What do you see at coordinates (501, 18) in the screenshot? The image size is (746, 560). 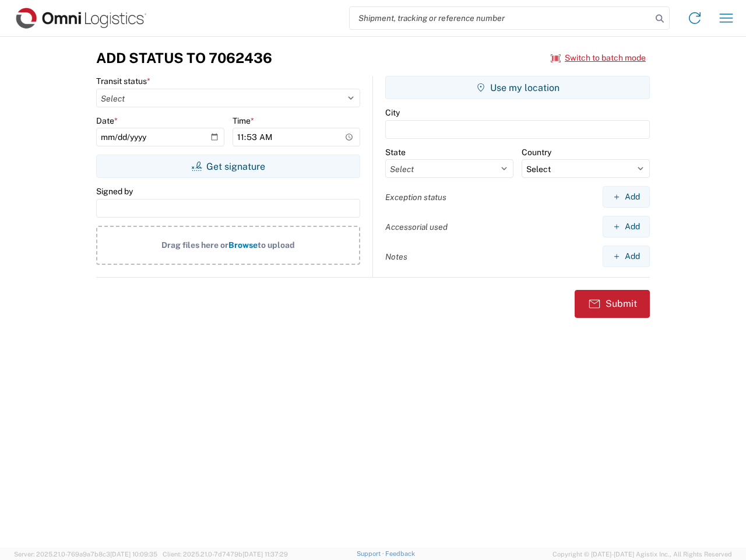 I see `input: Shipment, tracking or reference number` at bounding box center [501, 18].